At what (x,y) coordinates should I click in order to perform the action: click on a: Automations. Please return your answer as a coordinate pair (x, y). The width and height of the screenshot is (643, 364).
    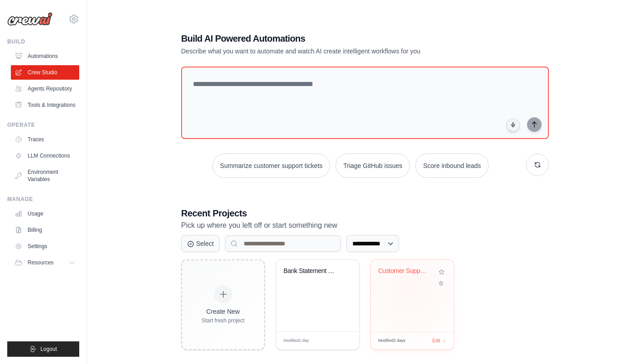
    Looking at the image, I should click on (45, 56).